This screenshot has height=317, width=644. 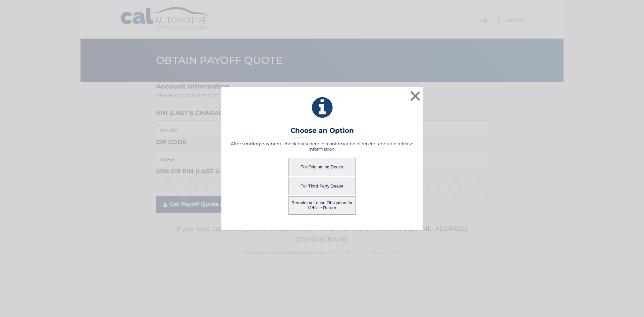 What do you see at coordinates (322, 186) in the screenshot?
I see `button: For Third Party Dealer` at bounding box center [322, 186].